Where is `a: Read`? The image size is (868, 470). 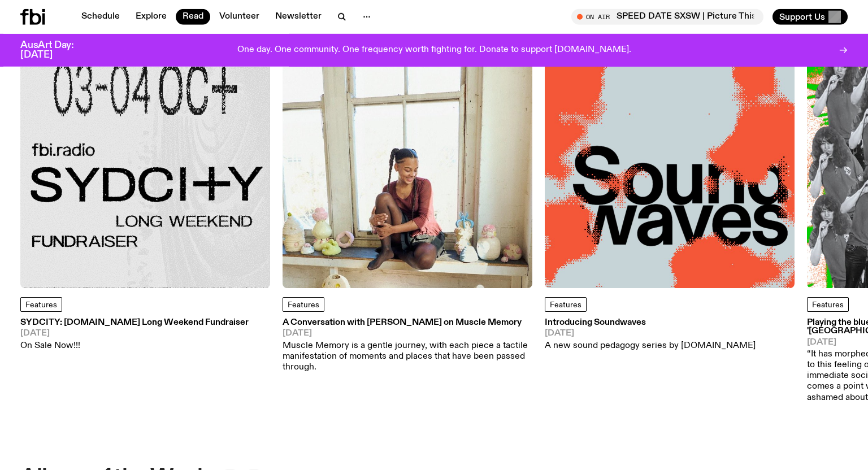
a: Read is located at coordinates (193, 17).